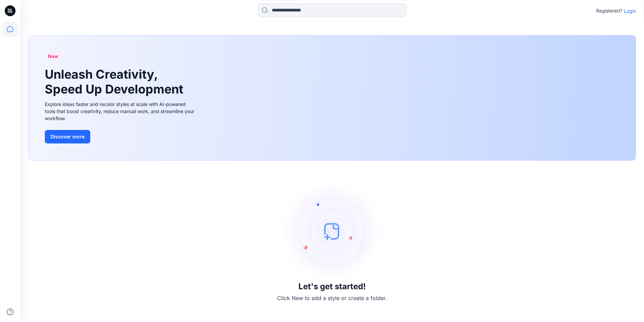 The height and width of the screenshot is (322, 644). What do you see at coordinates (332, 287) in the screenshot?
I see `h3: Let's get started!` at bounding box center [332, 287].